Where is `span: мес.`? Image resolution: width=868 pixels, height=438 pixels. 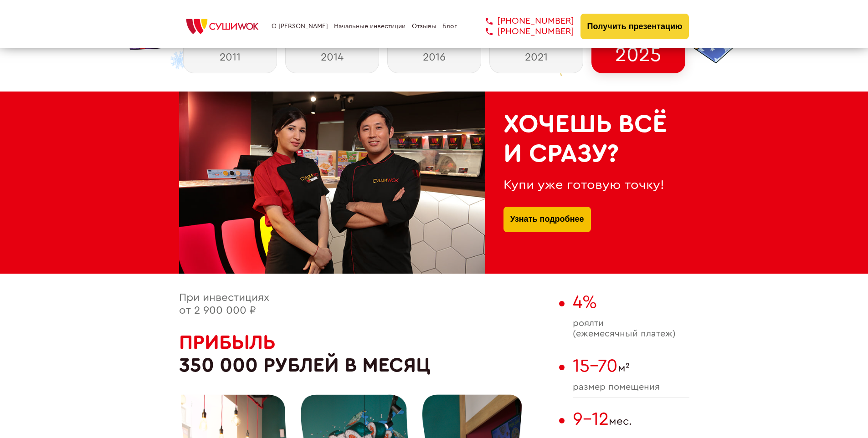
span: мес. is located at coordinates (631, 420).